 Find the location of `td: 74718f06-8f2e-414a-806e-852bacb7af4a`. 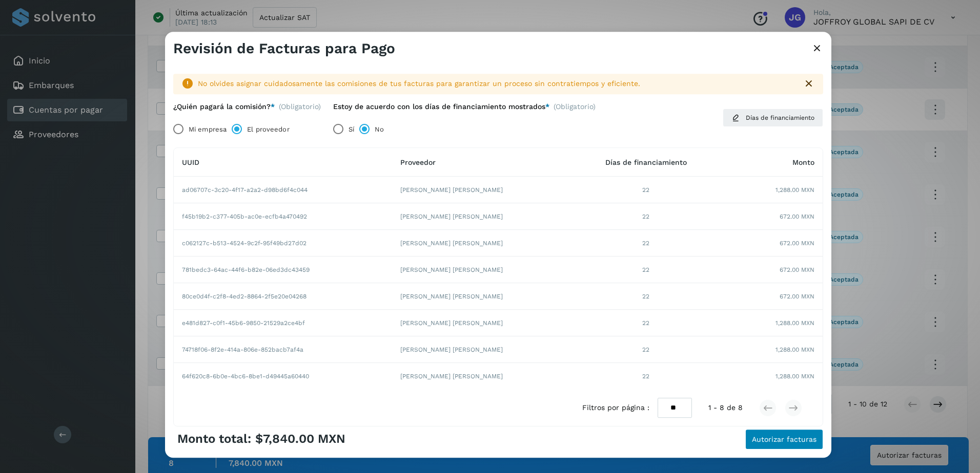

td: 74718f06-8f2e-414a-806e-852bacb7af4a is located at coordinates (283, 350).